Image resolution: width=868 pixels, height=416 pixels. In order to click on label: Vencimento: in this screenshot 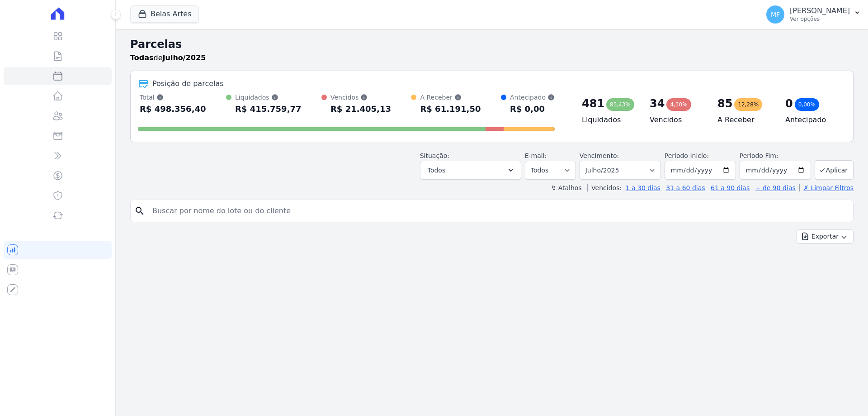, I will do `click(599, 156)`.